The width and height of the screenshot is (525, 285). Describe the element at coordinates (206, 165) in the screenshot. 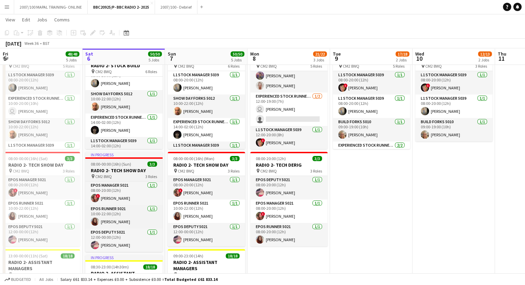

I see `h3: RADIO 2- TECH SHOW DAY` at that location.